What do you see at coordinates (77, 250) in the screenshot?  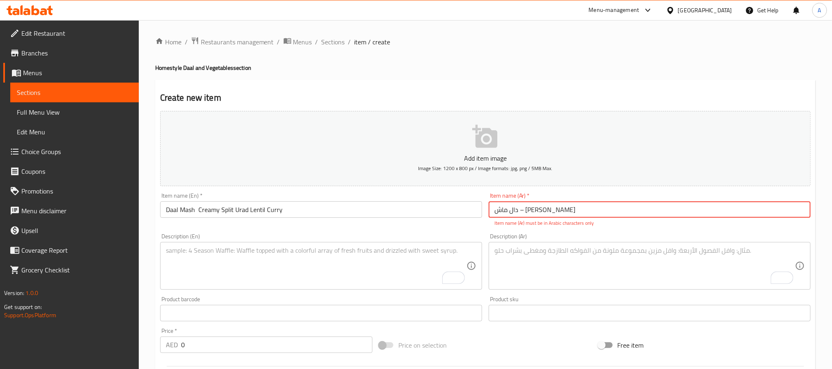 I see `span: Coverage Report` at bounding box center [77, 250].